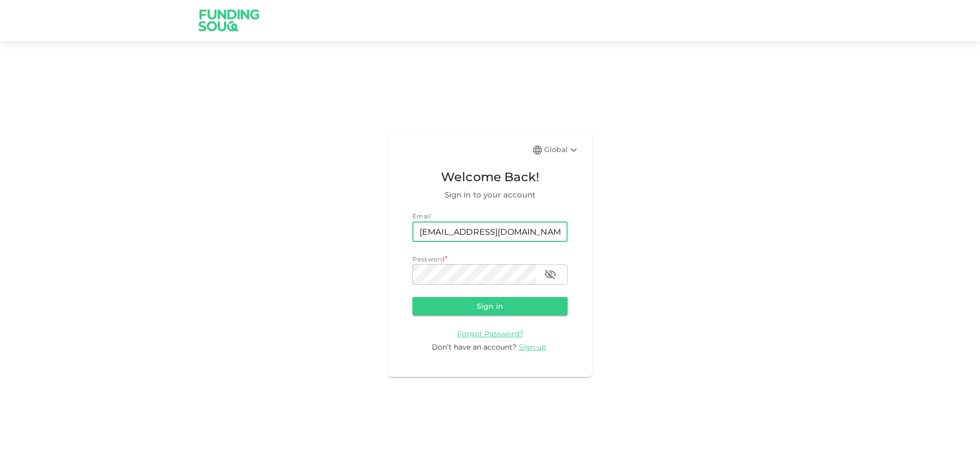 Image resolution: width=980 pixels, height=469 pixels. I want to click on div: Global, so click(562, 150).